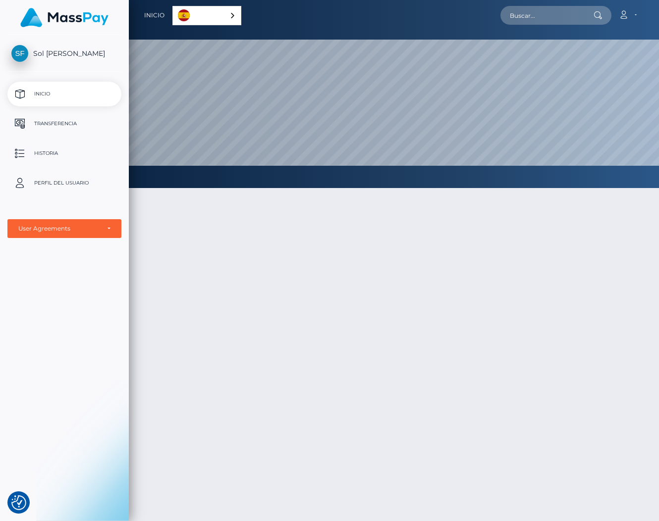 The width and height of the screenshot is (659, 521). What do you see at coordinates (547, 15) in the screenshot?
I see `input: Buscar...` at bounding box center [547, 15].